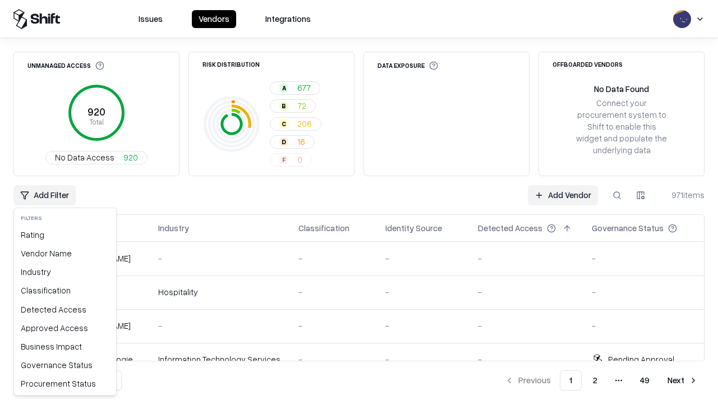  I want to click on div: Add Filter, so click(65, 301).